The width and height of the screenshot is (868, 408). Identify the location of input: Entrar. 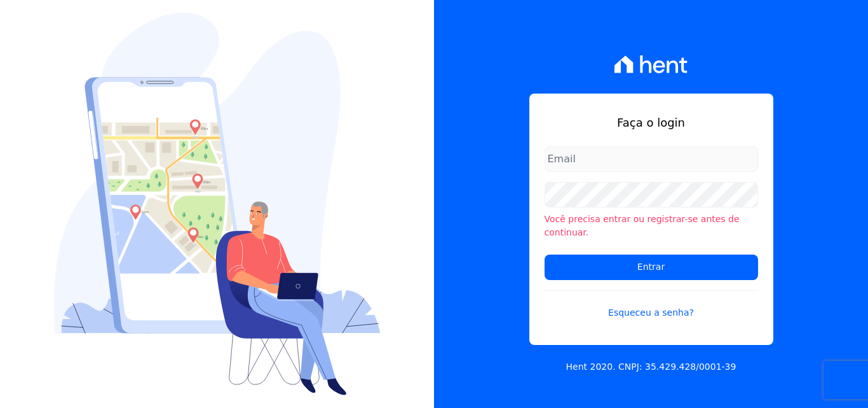
(651, 267).